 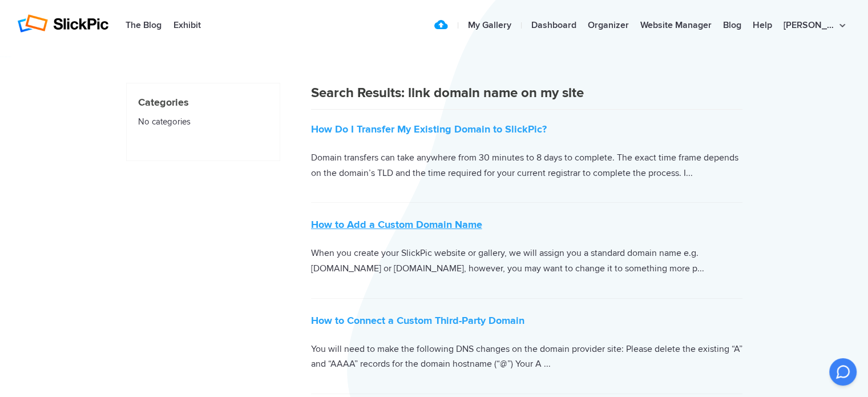 What do you see at coordinates (429, 129) in the screenshot?
I see `a: How Do I Transfer My Existing Domain to SlickPic?` at bounding box center [429, 129].